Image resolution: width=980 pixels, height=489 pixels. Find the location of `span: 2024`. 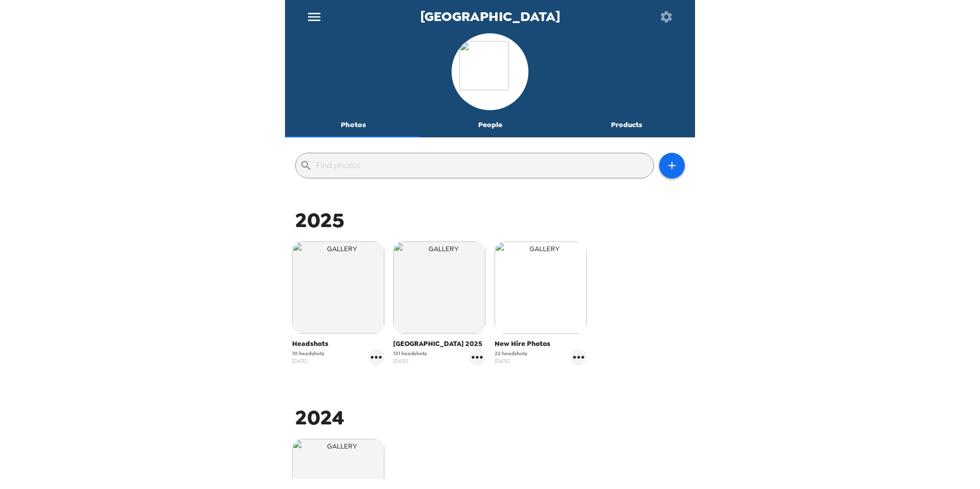

span: 2024 is located at coordinates (320, 417).